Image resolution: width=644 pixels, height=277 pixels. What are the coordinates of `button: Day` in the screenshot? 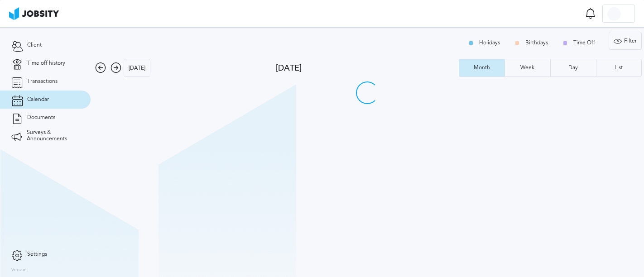 It's located at (573, 68).